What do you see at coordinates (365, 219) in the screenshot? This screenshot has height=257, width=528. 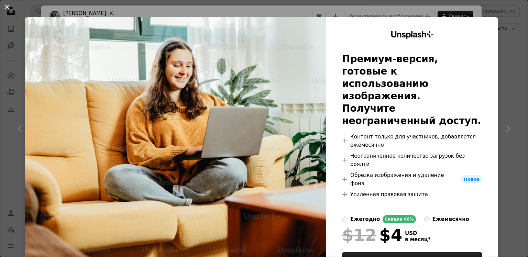 I see `ya-tr-span: ежегодно` at bounding box center [365, 219].